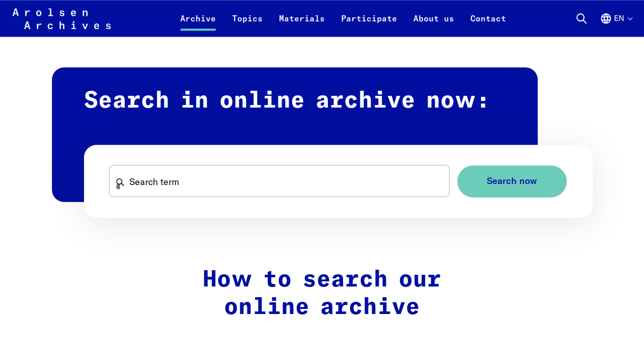 Image resolution: width=644 pixels, height=339 pixels. Describe the element at coordinates (343, 18) in the screenshot. I see `nav: Primary` at that location.